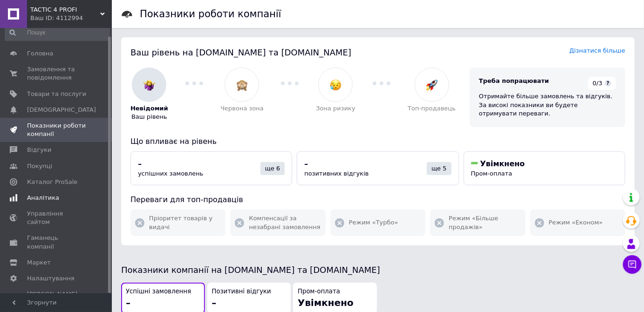  Describe the element at coordinates (39, 150) in the screenshot. I see `span: Відгуки` at that location.